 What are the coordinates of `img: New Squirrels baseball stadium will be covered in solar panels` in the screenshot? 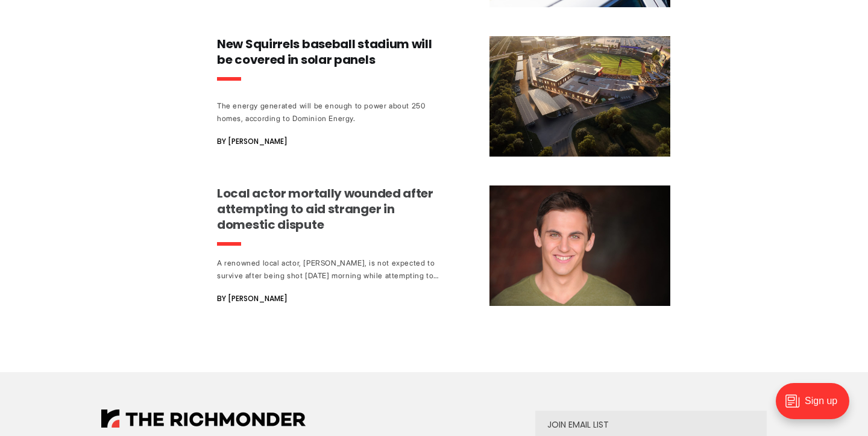 It's located at (580, 96).